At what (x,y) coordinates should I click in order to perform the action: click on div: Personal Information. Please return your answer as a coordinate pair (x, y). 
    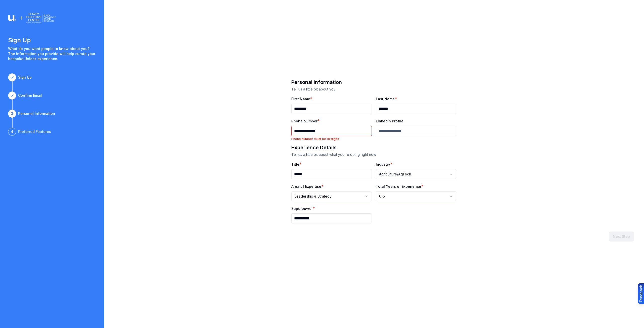
    Looking at the image, I should click on (36, 113).